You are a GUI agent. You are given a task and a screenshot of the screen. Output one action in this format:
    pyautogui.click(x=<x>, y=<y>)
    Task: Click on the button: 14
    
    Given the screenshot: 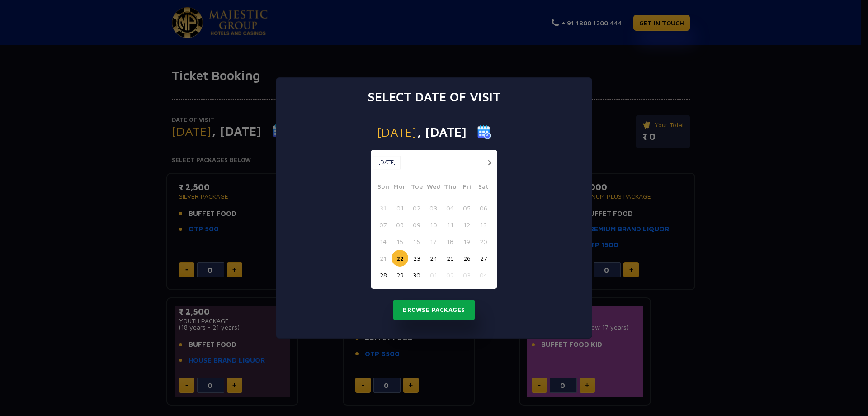 What is the action you would take?
    pyautogui.click(x=383, y=241)
    